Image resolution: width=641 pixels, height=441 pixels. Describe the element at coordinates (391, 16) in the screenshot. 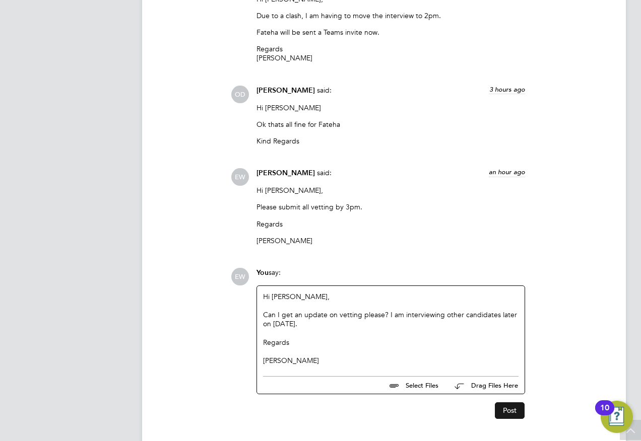

I see `p: Due to a clash, I am having to move the interview to 2pm.` at that location.